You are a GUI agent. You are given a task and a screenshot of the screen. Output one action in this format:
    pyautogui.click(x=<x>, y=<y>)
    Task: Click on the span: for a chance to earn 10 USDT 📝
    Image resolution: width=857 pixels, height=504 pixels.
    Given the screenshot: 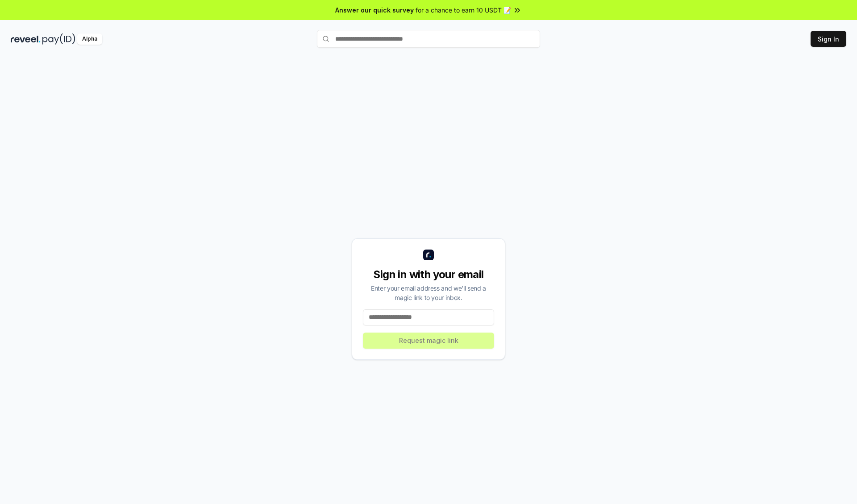 What is the action you would take?
    pyautogui.click(x=463, y=10)
    